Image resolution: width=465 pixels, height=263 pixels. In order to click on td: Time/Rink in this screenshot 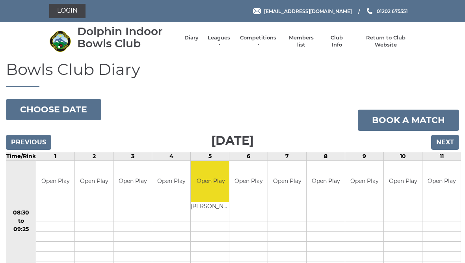, I will do `click(21, 156)`.